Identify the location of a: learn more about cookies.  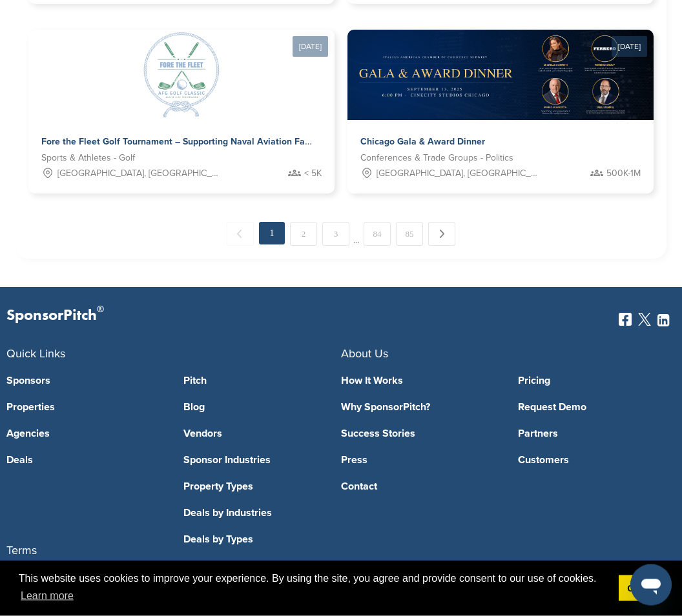
(47, 596).